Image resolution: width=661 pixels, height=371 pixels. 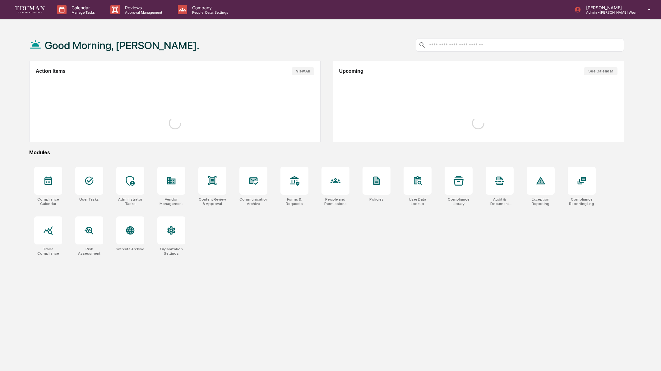 I want to click on div: User Data Lookup, so click(x=418, y=201).